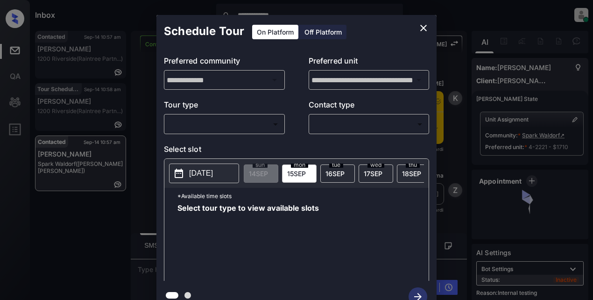 This screenshot has width=593, height=300. What do you see at coordinates (296, 173) in the screenshot?
I see `span: 15 SEP` at bounding box center [296, 173].